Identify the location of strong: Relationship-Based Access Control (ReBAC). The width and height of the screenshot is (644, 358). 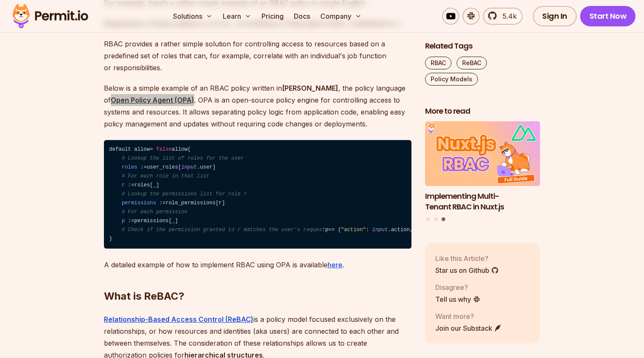
(178, 319).